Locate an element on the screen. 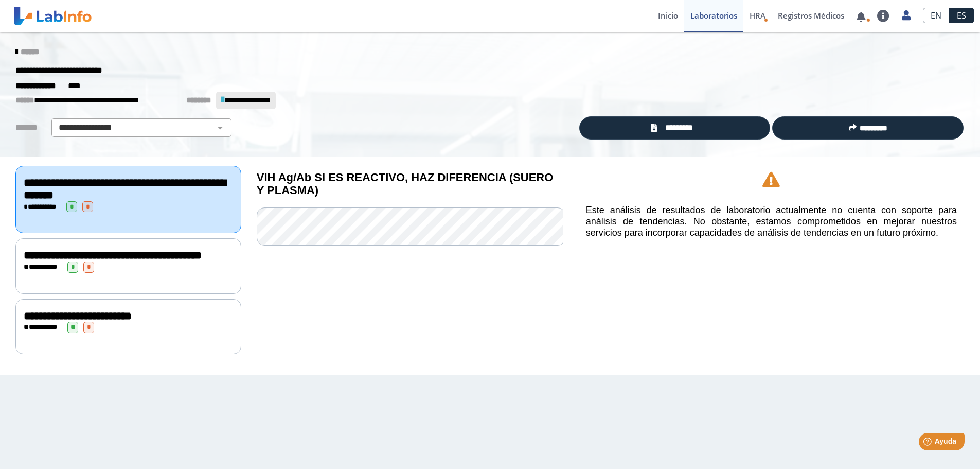  font: Ayuda is located at coordinates (57, 12).